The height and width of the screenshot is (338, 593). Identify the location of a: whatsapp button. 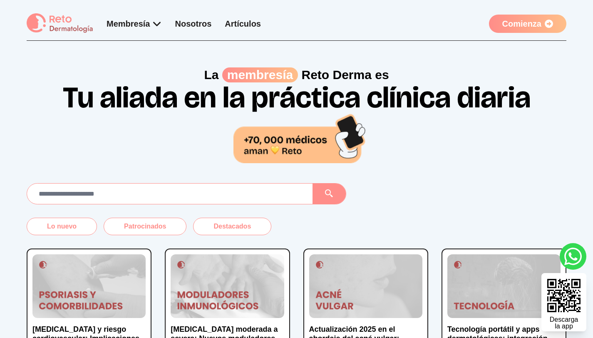
(573, 256).